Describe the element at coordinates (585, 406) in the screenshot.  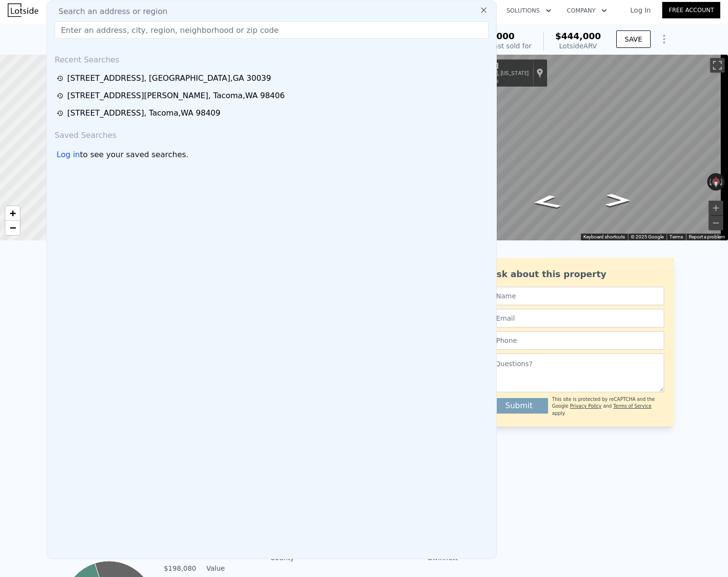
I see `a: Privacy Policy` at that location.